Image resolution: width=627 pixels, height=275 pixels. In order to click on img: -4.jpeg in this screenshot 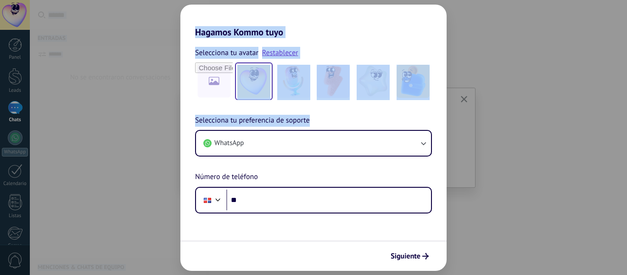, I will do `click(373, 81)`.